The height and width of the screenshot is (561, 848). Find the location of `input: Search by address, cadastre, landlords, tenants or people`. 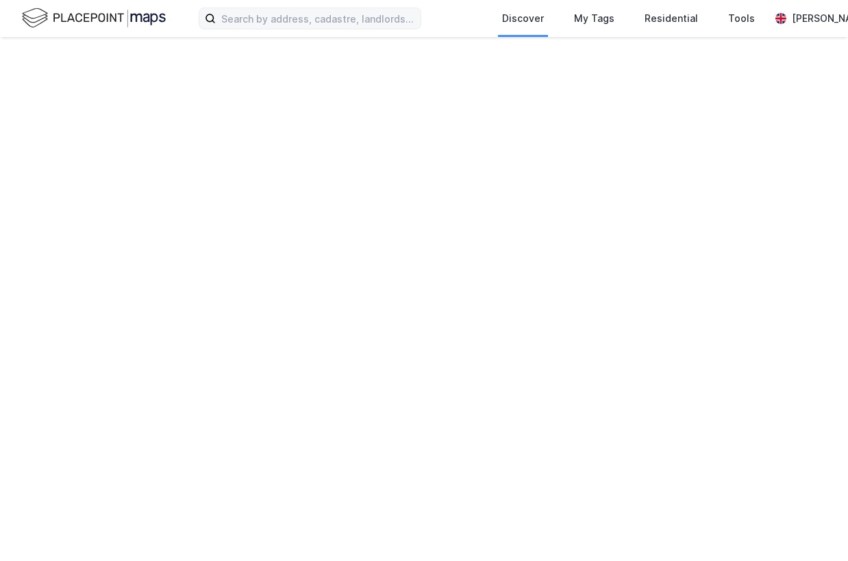

input: Search by address, cadastre, landlords, tenants or people is located at coordinates (318, 18).